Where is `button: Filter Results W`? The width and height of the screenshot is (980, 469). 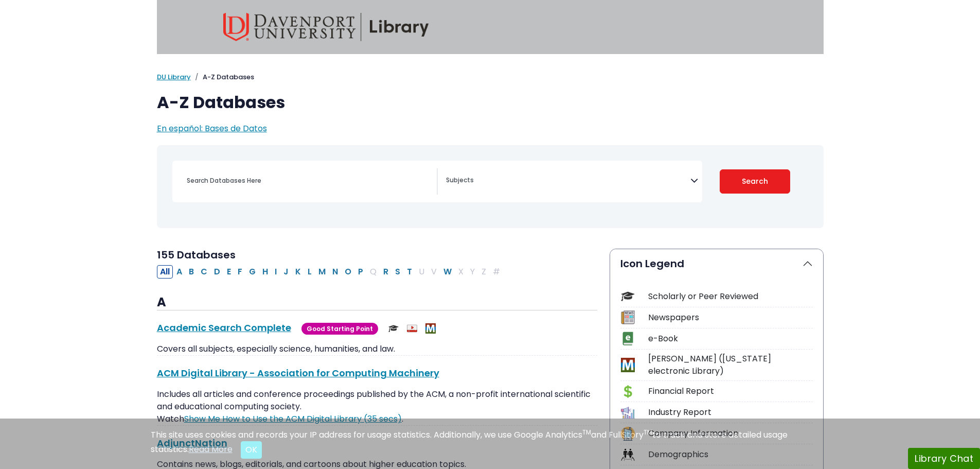 button: Filter Results W is located at coordinates (448, 272).